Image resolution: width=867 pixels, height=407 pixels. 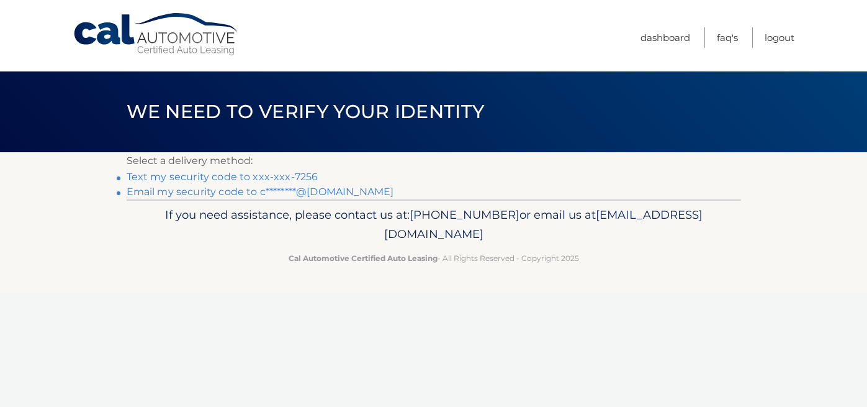 I want to click on a: Logout, so click(x=780, y=37).